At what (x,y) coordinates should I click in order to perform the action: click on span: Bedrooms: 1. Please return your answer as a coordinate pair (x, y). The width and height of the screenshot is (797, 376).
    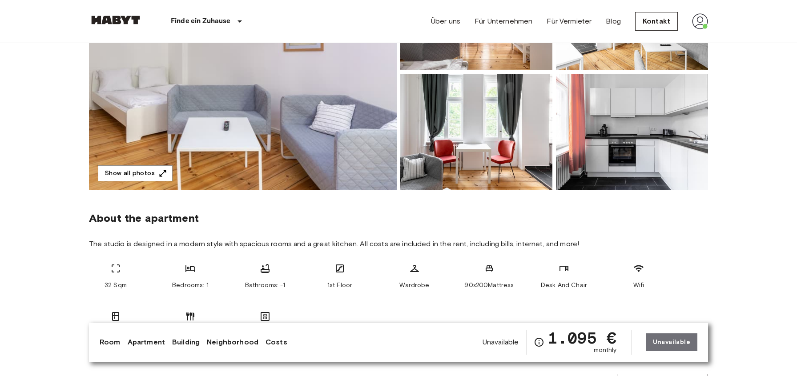
    Looking at the image, I should click on (190, 285).